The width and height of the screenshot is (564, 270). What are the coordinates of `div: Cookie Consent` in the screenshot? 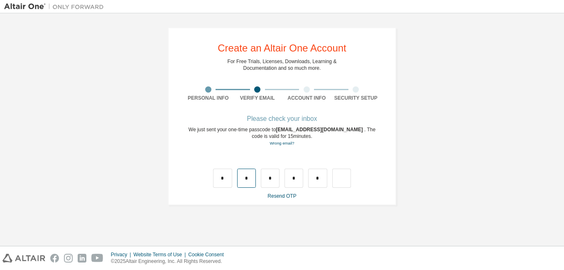 It's located at (208, 255).